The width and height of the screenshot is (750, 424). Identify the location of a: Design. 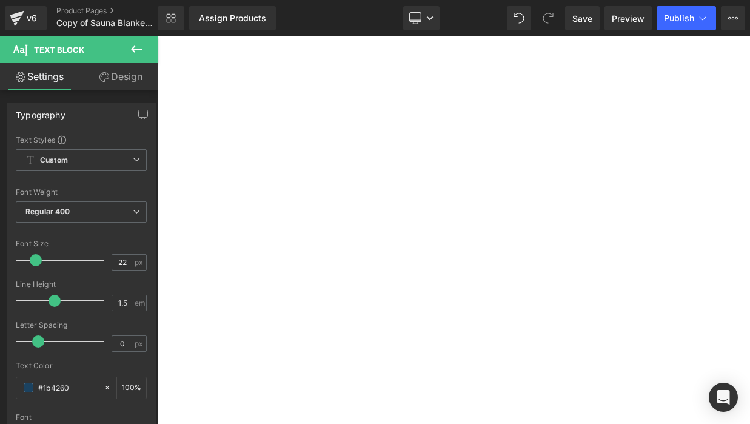
(121, 76).